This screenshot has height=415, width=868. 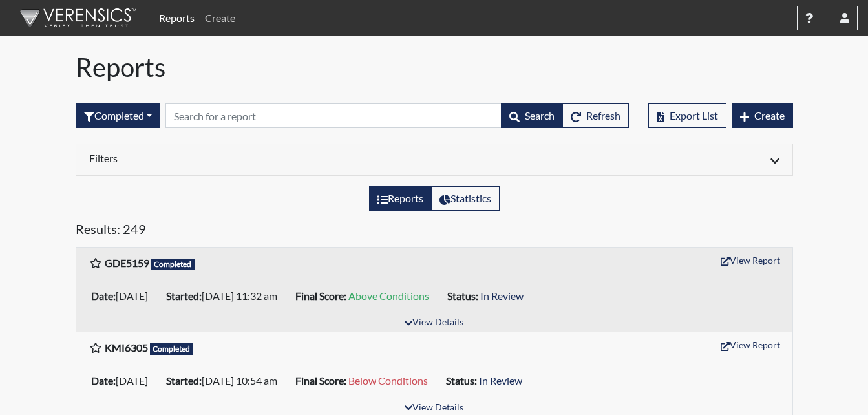 I want to click on div: Click to expand/collapse filters, so click(x=435, y=160).